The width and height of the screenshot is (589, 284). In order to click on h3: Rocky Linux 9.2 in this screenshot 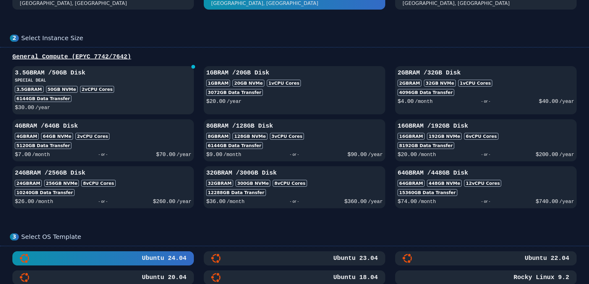, I will do `click(541, 278)`.